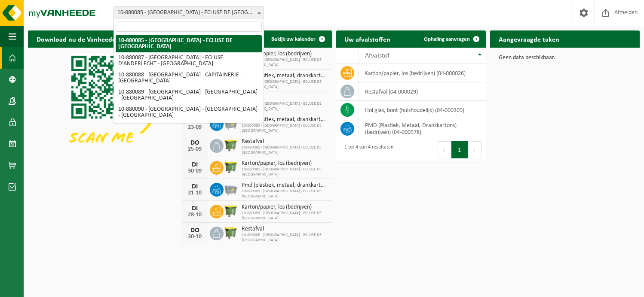 This screenshot has width=644, height=297. Describe the element at coordinates (447, 39) in the screenshot. I see `span: Ophaling aanvragen` at that location.